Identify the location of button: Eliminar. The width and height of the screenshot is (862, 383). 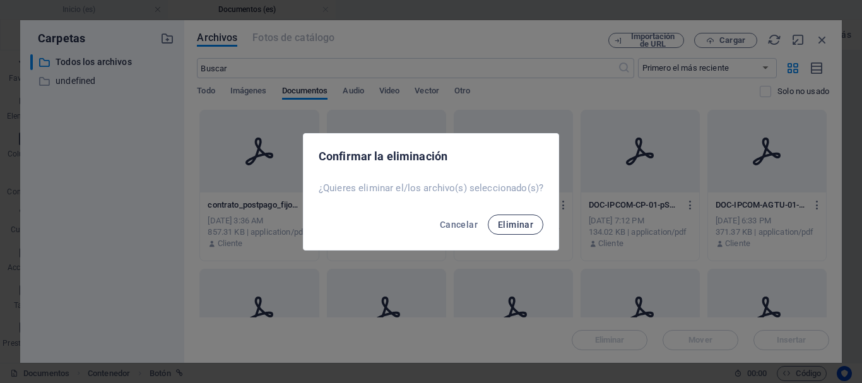
(515, 225).